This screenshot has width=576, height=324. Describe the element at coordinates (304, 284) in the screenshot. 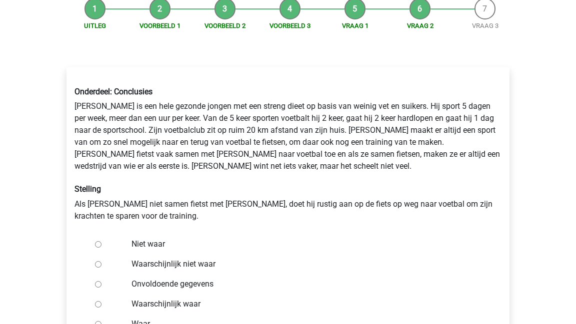

I see `label: Onvoldoende gegevens` at that location.